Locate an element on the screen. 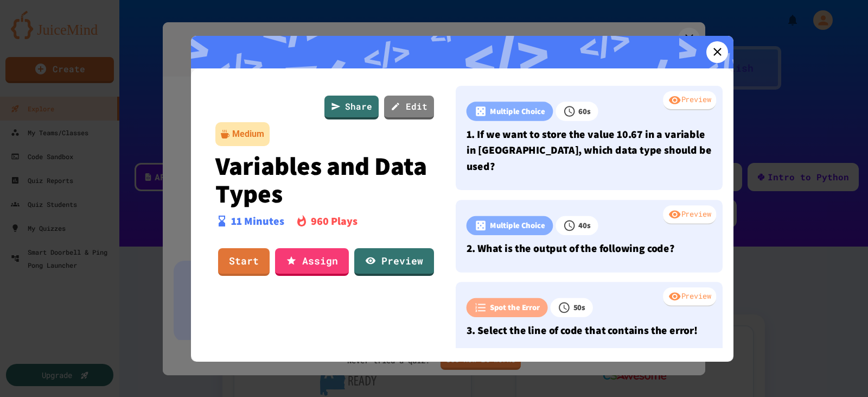  p: Variables and Data Types is located at coordinates (325, 179).